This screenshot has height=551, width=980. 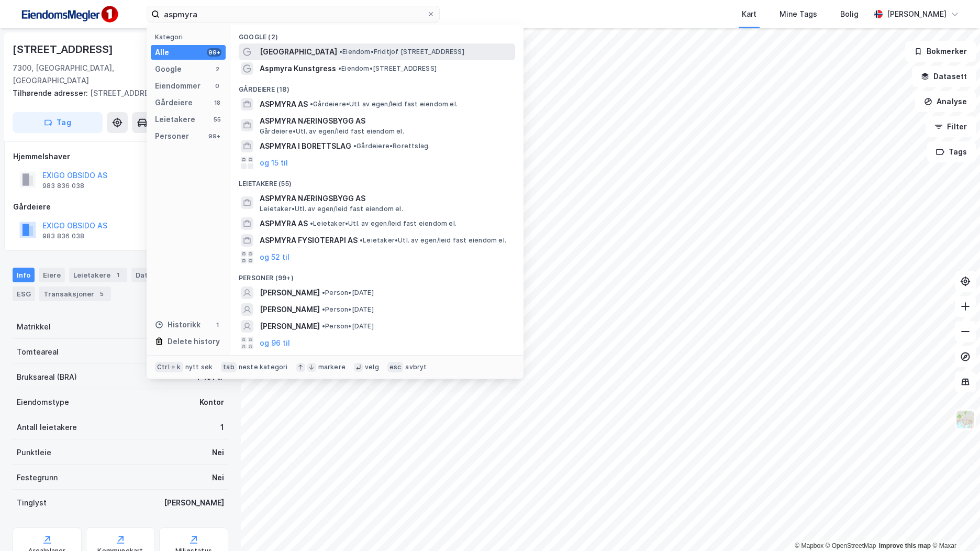 What do you see at coordinates (58, 123) in the screenshot?
I see `button: Tag` at bounding box center [58, 123].